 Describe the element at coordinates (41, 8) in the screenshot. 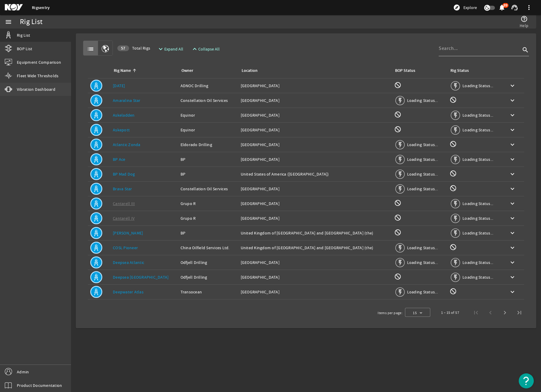

I see `a: Rigsentry` at that location.